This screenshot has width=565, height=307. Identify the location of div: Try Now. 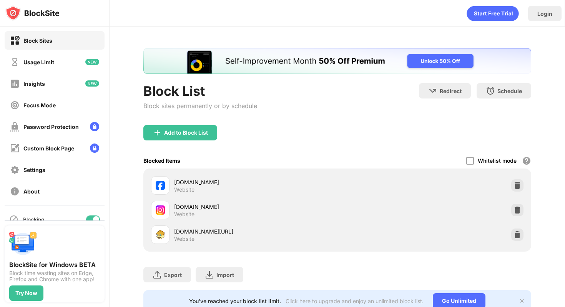
(26, 293).